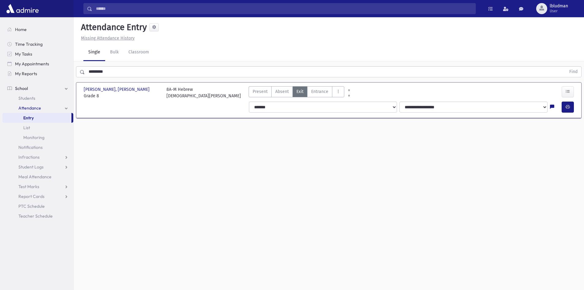  Describe the element at coordinates (38, 44) in the screenshot. I see `a: Time Tracking` at that location.